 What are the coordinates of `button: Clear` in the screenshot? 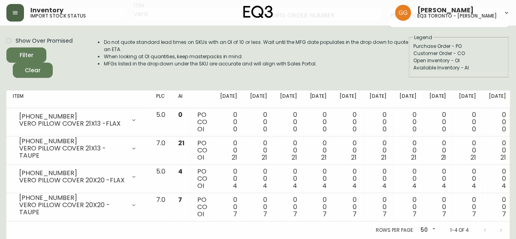 It's located at (33, 70).